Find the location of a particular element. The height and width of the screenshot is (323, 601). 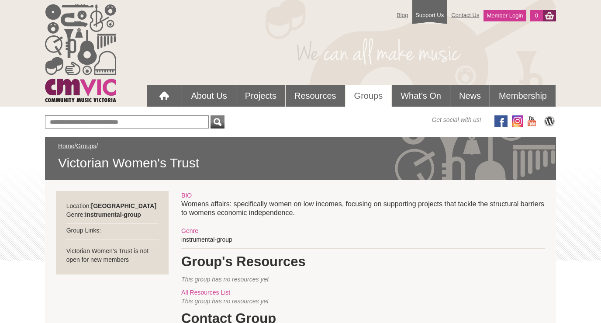

a: Blog is located at coordinates (402, 15).